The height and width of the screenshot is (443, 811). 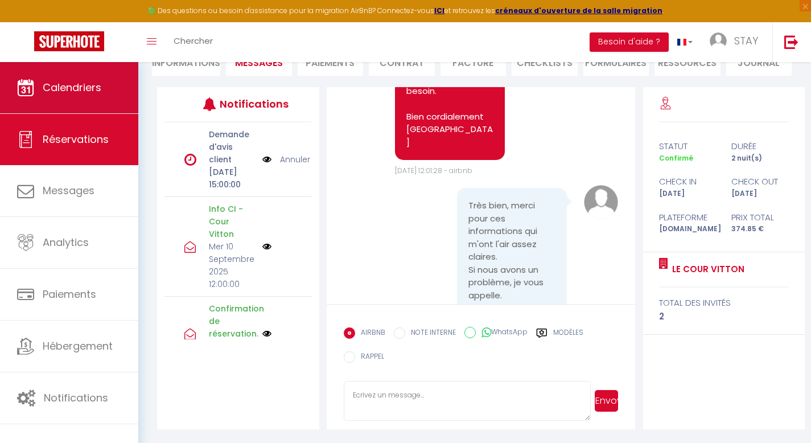 What do you see at coordinates (579, 10) in the screenshot?
I see `strong: créneaux d'ouverture de la salle migration` at bounding box center [579, 10].